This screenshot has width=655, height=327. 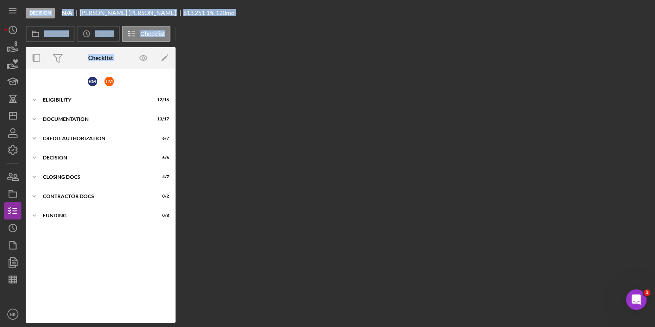 I want to click on div: CLOSING DOCS, so click(x=95, y=177).